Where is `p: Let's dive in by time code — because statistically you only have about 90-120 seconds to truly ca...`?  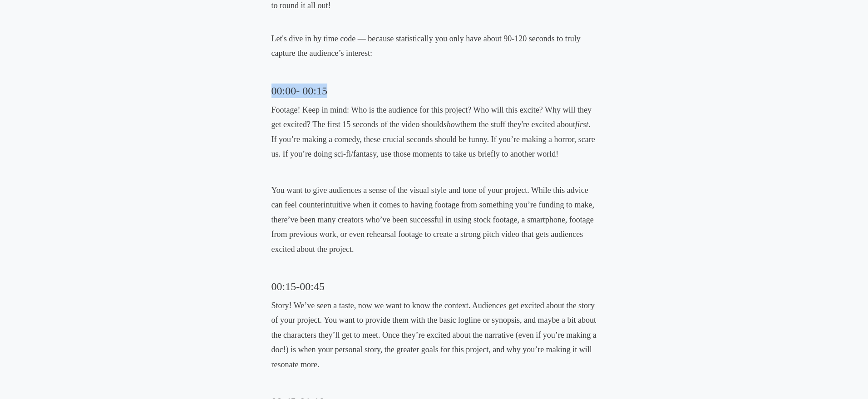 p: Let's dive in by time code — because statistically you only have about 90-120 seconds to truly ca... is located at coordinates (434, 46).